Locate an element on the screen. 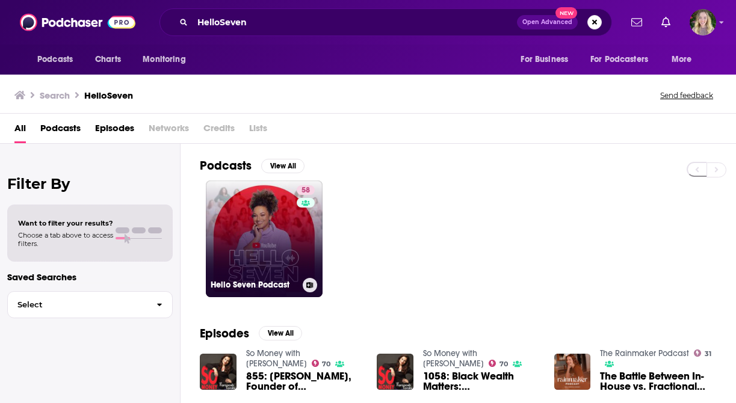 Image resolution: width=736 pixels, height=403 pixels. span: Want to filter your results? is located at coordinates (66, 223).